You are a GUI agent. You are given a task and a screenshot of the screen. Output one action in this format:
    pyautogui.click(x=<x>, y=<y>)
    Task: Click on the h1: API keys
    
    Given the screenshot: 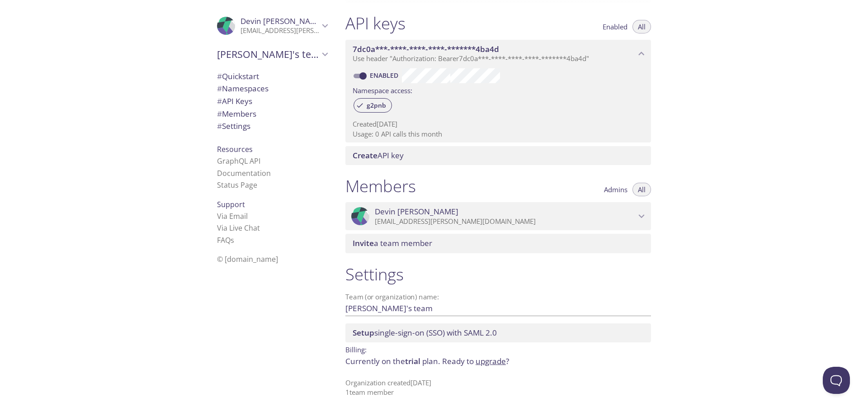 What is the action you would take?
    pyautogui.click(x=375, y=23)
    